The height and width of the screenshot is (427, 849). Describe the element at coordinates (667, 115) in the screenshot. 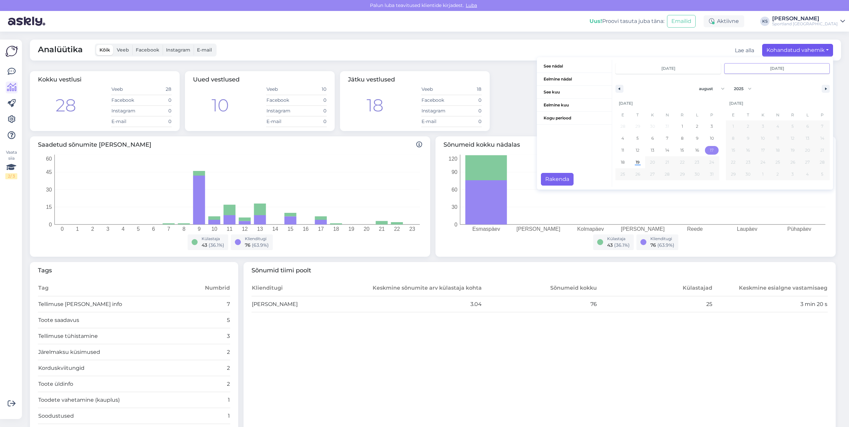

I see `span: N` at that location.